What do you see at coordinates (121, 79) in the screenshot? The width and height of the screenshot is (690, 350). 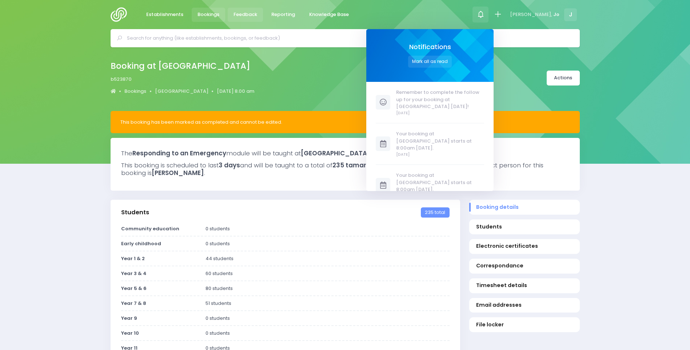 I see `span: b523870` at bounding box center [121, 79].